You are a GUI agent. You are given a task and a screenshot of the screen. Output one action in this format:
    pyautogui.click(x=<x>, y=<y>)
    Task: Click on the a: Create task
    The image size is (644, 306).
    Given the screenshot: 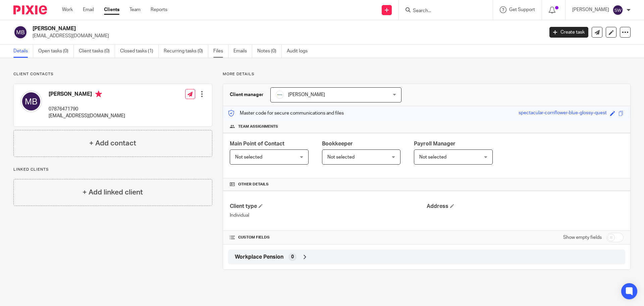 What is the action you would take?
    pyautogui.click(x=569, y=32)
    